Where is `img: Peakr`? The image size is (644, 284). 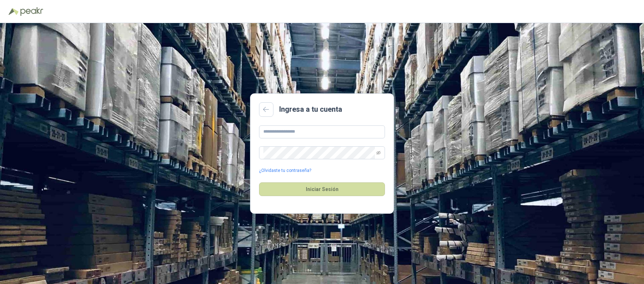
img: Peakr is located at coordinates (32, 12).